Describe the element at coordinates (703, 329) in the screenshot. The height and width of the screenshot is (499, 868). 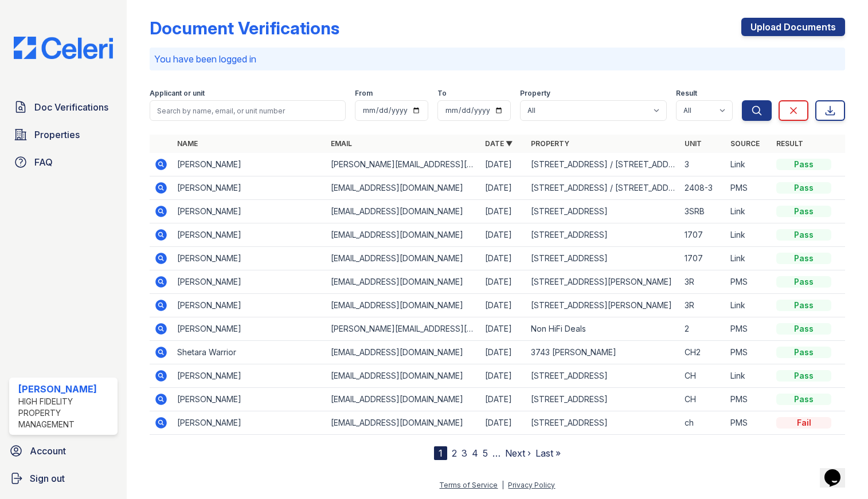
I see `td: 2` at that location.